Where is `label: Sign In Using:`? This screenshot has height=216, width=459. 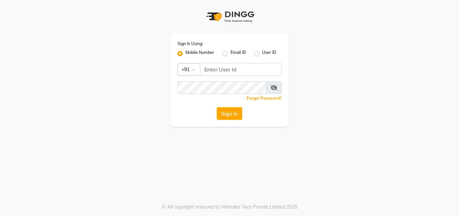 label: Sign In Using: is located at coordinates (190, 44).